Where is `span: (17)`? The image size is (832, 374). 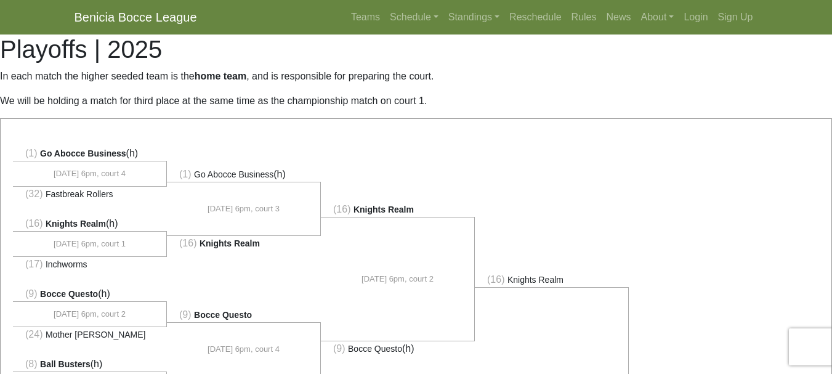 span: (17) is located at coordinates (34, 264).